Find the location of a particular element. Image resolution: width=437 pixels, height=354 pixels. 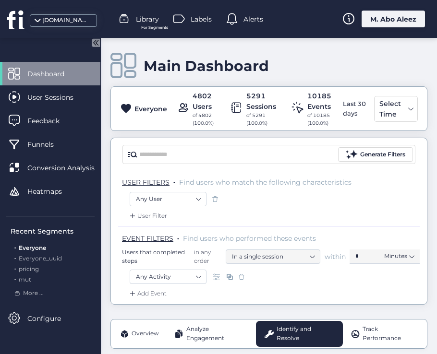

span: For Segments is located at coordinates (155, 27).